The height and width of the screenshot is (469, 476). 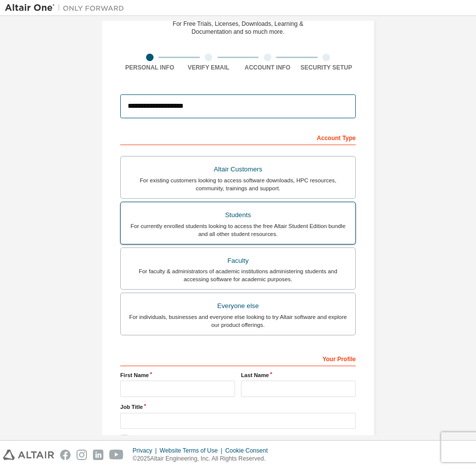 What do you see at coordinates (238, 306) in the screenshot?
I see `div: Everyone else` at bounding box center [238, 306].